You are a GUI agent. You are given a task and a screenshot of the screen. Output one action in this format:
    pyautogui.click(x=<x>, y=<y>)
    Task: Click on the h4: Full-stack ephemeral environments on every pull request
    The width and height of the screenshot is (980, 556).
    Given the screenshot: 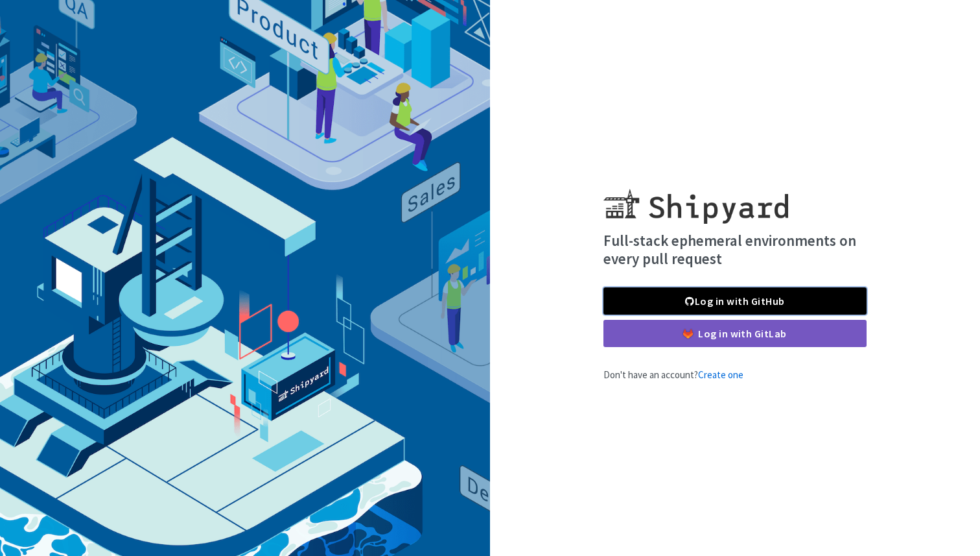 What is the action you would take?
    pyautogui.click(x=735, y=249)
    